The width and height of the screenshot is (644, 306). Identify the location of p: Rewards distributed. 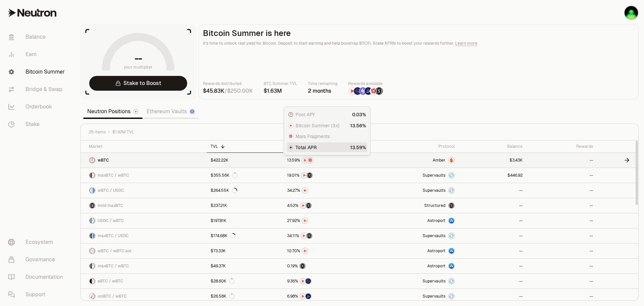
(228, 84).